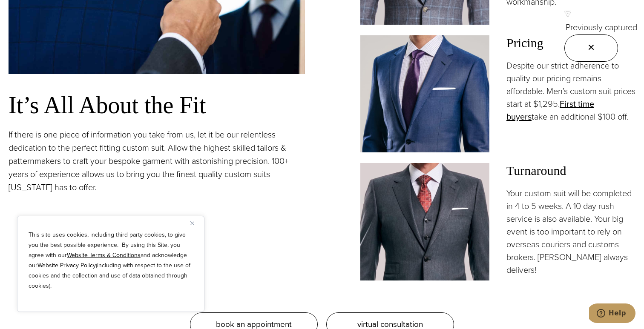  Describe the element at coordinates (571, 43) in the screenshot. I see `h3: Pricing` at that location.